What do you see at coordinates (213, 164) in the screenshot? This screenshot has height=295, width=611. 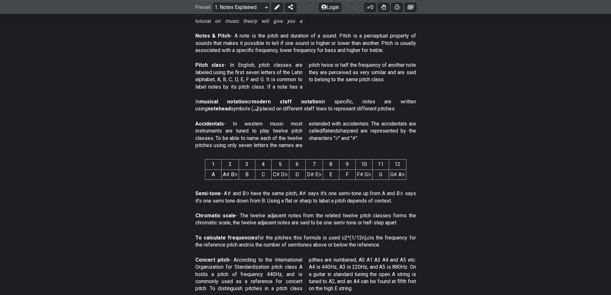 I see `th: 1` at bounding box center [213, 164].